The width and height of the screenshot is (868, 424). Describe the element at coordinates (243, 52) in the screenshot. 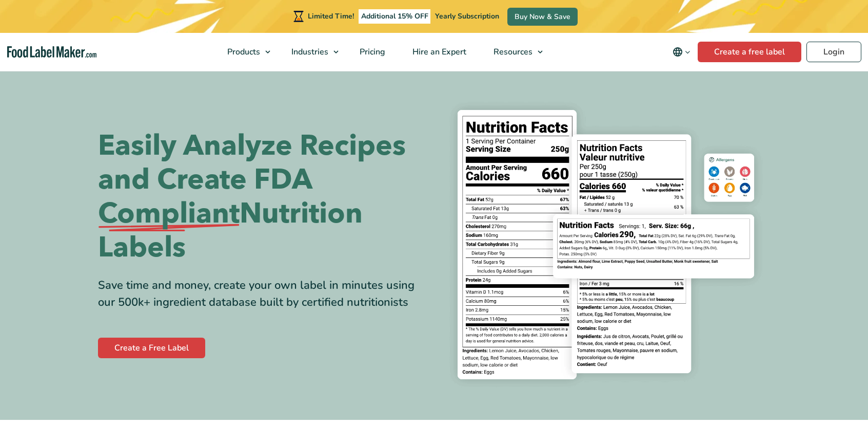

I see `span: Products` at that location.